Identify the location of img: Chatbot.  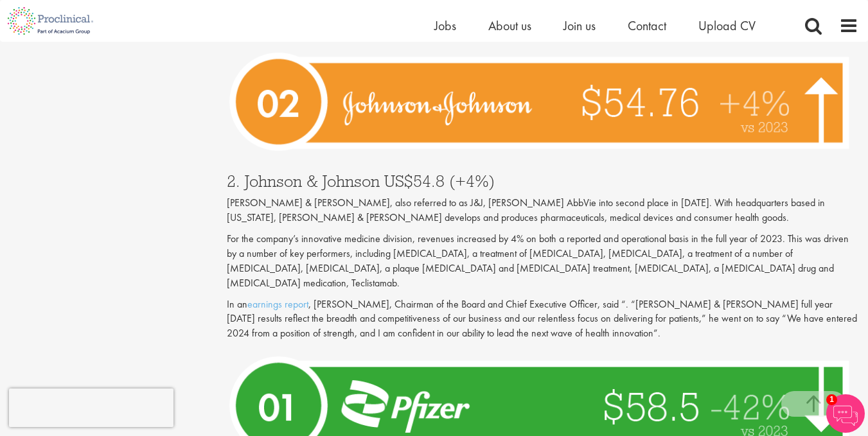
(845, 413).